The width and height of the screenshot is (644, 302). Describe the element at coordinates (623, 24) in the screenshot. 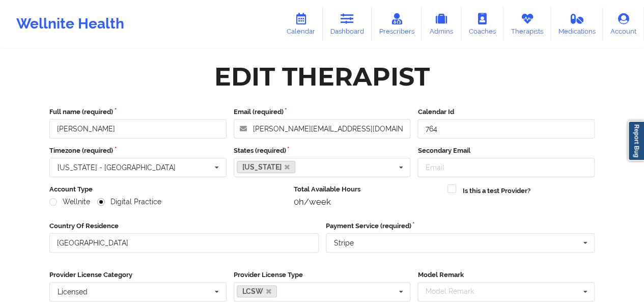

I see `a: Account` at that location.